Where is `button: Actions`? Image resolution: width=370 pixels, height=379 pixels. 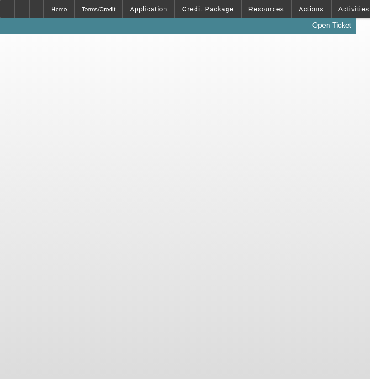
button: Actions is located at coordinates (311, 9).